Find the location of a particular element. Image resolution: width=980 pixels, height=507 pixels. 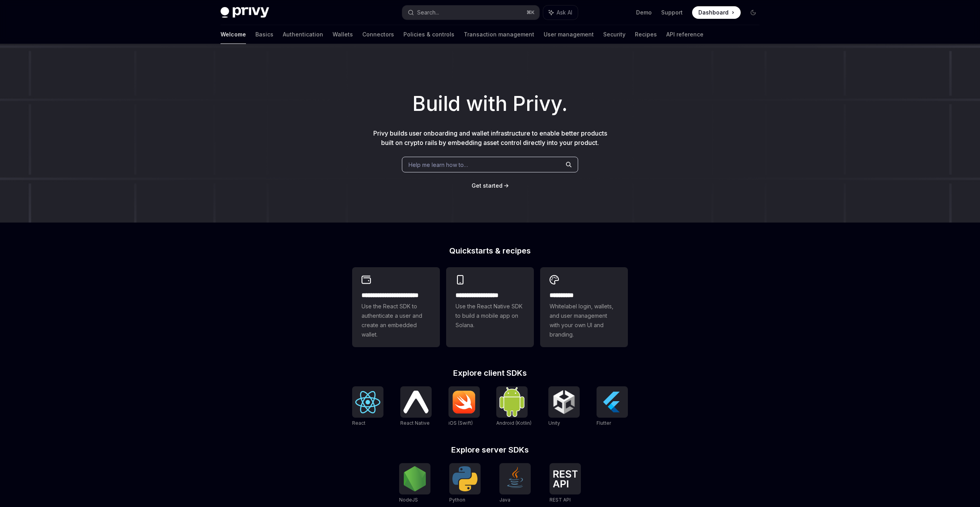

a: PythonPython is located at coordinates (465, 483).